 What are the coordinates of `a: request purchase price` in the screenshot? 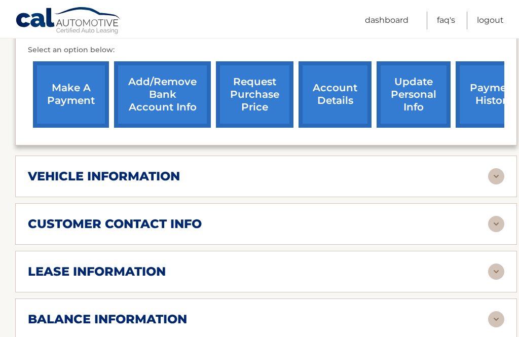 It's located at (254, 94).